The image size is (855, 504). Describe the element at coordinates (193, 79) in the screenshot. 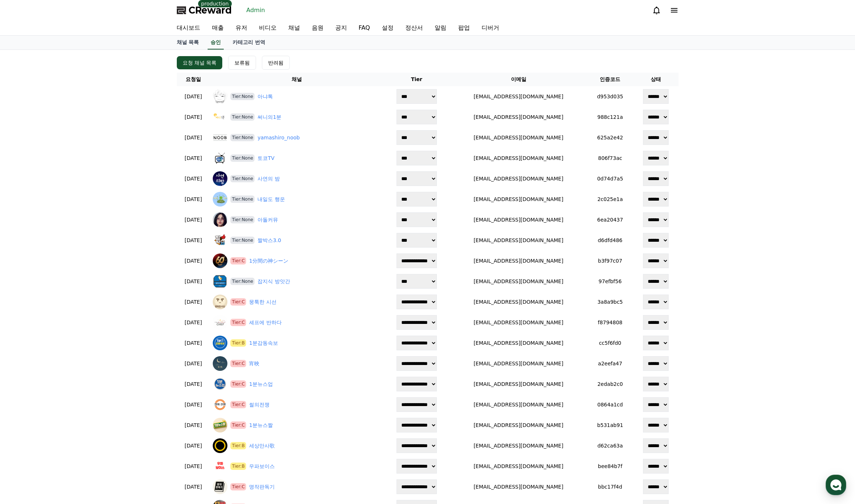

I see `th: 요청일` at that location.